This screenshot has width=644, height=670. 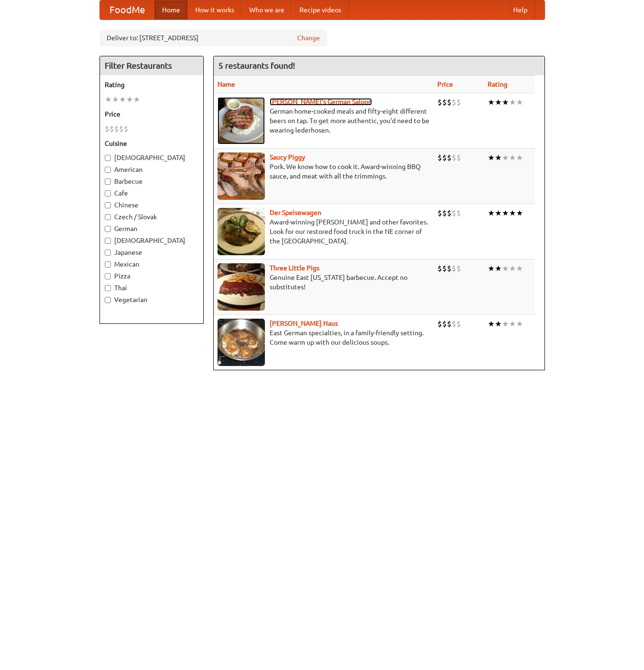 What do you see at coordinates (242, 343) in the screenshot?
I see `img: kohlhaus.jpg` at bounding box center [242, 343].